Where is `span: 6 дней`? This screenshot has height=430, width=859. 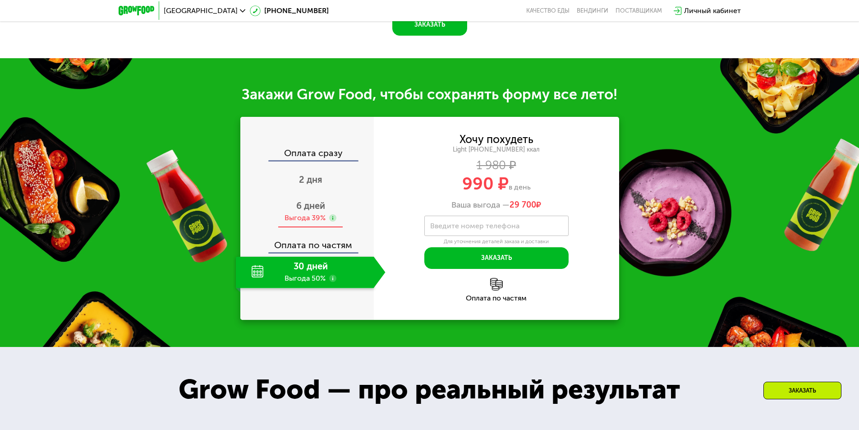
span: 6 дней is located at coordinates (311, 206).